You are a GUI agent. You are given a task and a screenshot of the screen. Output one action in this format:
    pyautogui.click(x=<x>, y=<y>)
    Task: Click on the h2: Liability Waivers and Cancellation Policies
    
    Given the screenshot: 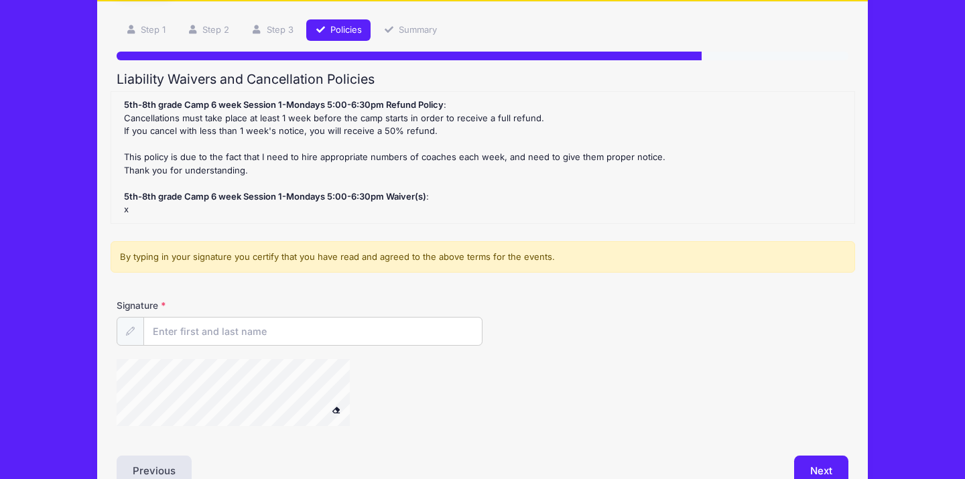 What is the action you would take?
    pyautogui.click(x=482, y=79)
    